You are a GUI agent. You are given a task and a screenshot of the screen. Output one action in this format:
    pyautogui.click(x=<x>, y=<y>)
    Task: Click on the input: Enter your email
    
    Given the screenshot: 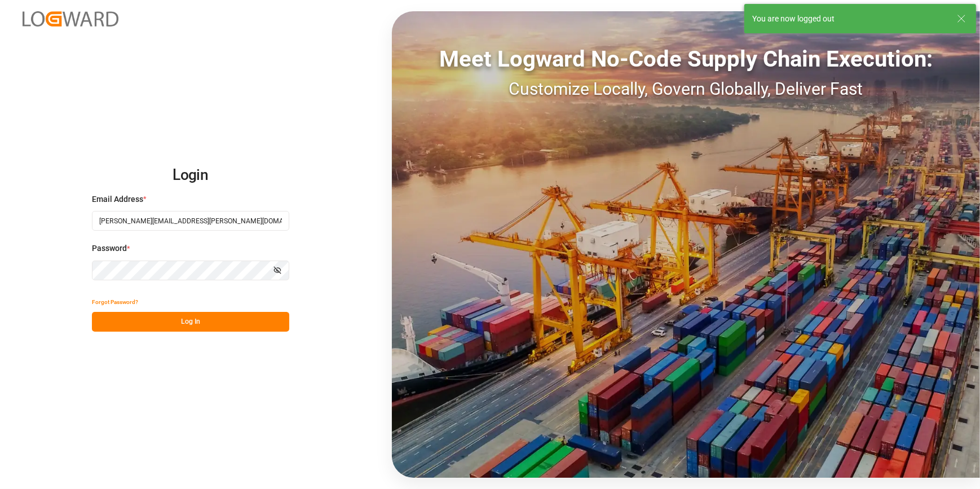 What is the action you would take?
    pyautogui.click(x=190, y=221)
    